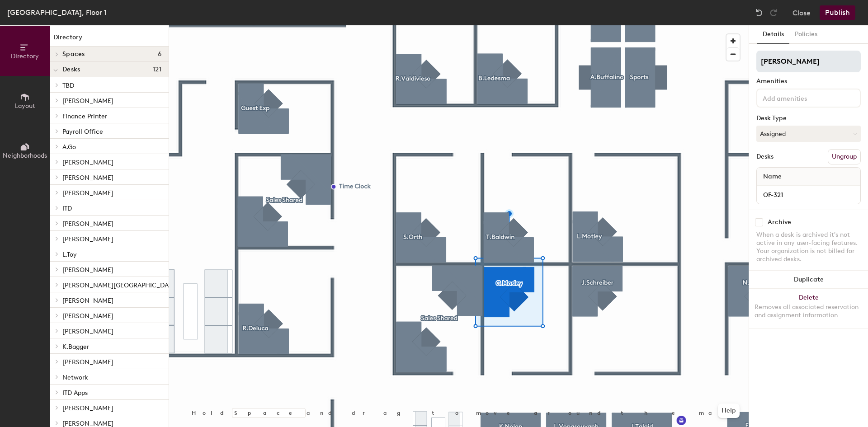 Image resolution: width=868 pixels, height=427 pixels. Describe the element at coordinates (67, 208) in the screenshot. I see `span: ITD` at that location.